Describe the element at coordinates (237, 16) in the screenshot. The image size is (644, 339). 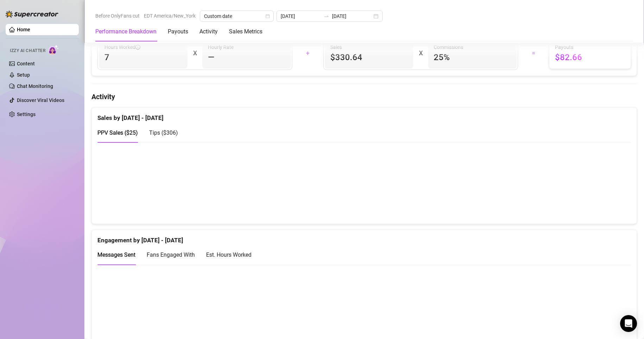
I see `span: Custom date` at that location.